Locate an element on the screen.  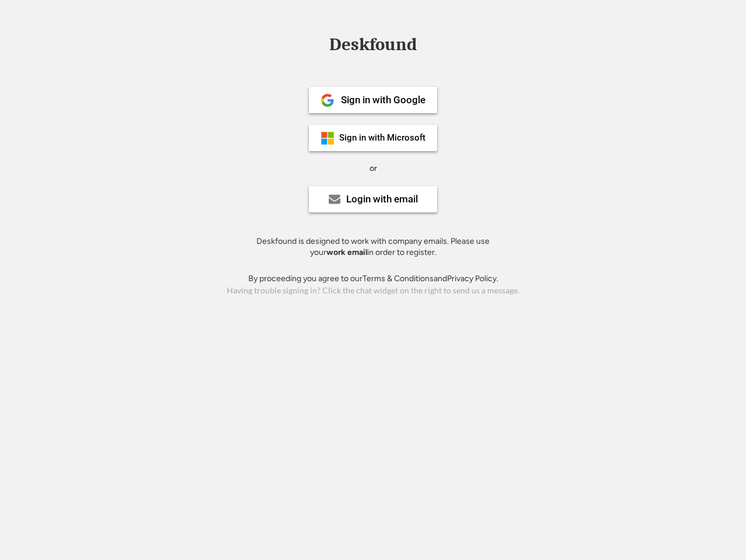
div: Login with email is located at coordinates (382, 199).